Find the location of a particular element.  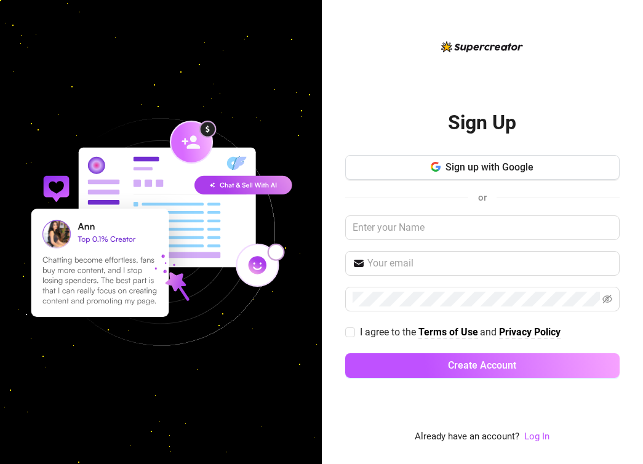

a: Log In is located at coordinates (537, 437).